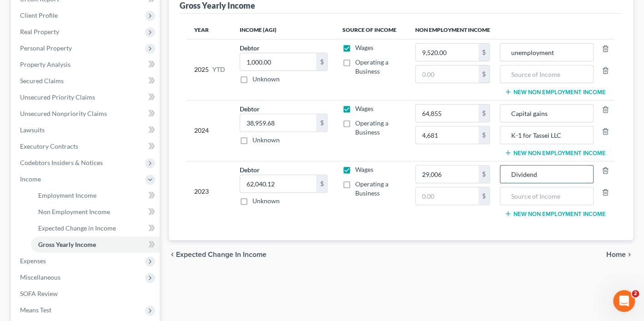 This screenshot has height=321, width=644. What do you see at coordinates (61, 163) in the screenshot?
I see `span: Codebtors Insiders & Notices` at bounding box center [61, 163].